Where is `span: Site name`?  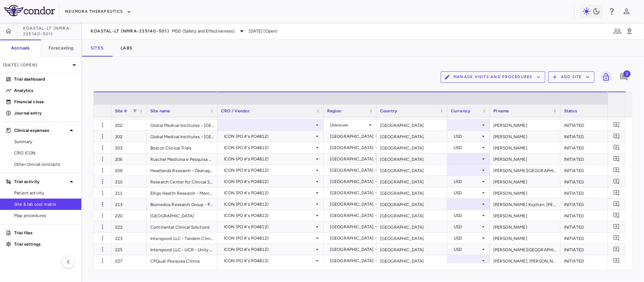 span: Site name is located at coordinates (160, 111).